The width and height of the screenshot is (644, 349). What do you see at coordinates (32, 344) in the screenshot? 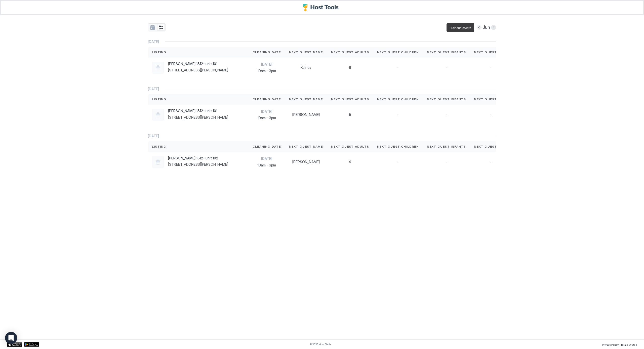
I see `div: Google Play Store` at bounding box center [32, 344].